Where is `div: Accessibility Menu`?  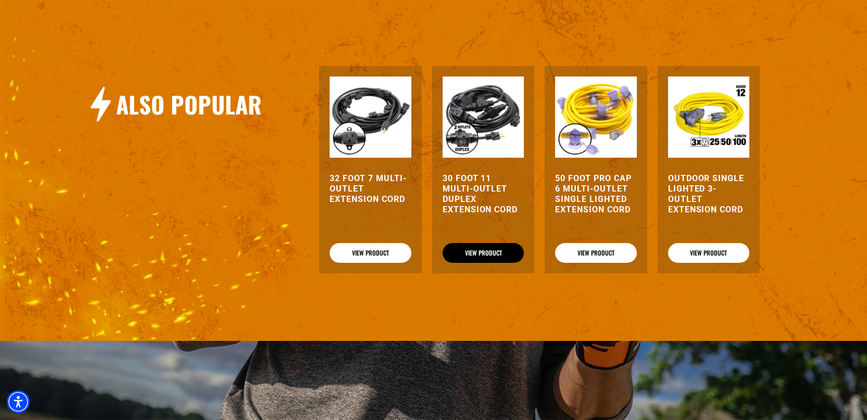
div: Accessibility Menu is located at coordinates (18, 402).